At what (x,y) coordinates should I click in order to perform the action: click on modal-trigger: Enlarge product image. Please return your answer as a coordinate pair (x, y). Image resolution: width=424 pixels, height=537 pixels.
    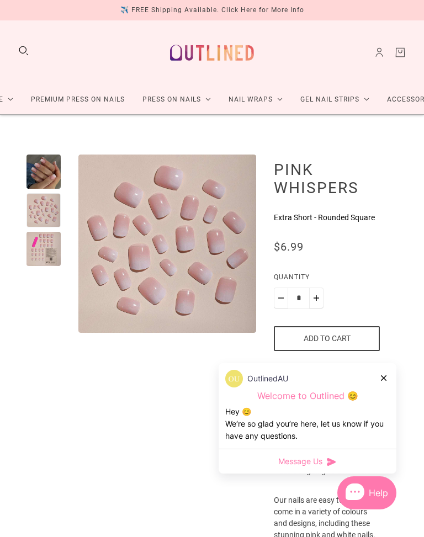
    Looking at the image, I should click on (167, 243).